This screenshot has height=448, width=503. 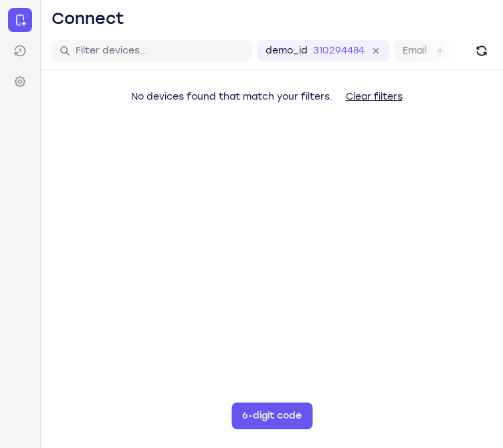 What do you see at coordinates (415, 51) in the screenshot?
I see `label: Email` at bounding box center [415, 51].